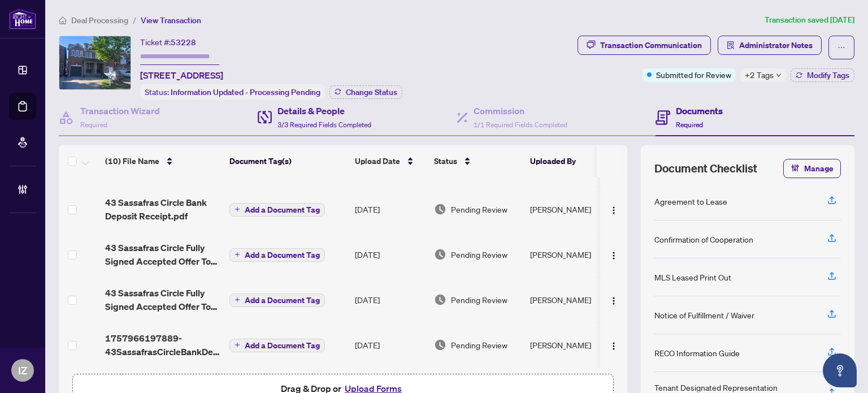  I want to click on div: MLS Leased Print Out, so click(693, 277).